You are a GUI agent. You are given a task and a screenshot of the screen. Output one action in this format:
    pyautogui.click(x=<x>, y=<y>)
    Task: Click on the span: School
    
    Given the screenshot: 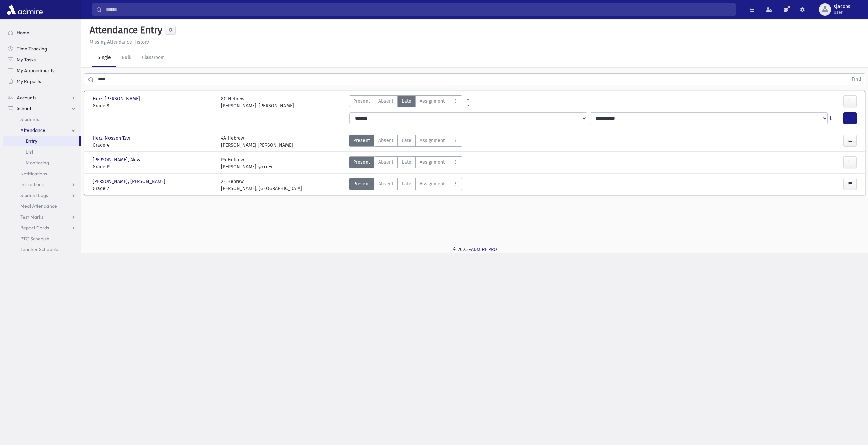 What is the action you would take?
    pyautogui.click(x=23, y=108)
    